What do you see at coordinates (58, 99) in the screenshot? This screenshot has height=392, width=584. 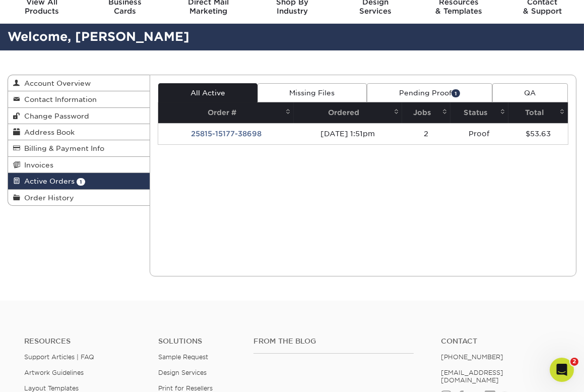 I see `span: Contact Information` at bounding box center [58, 99].